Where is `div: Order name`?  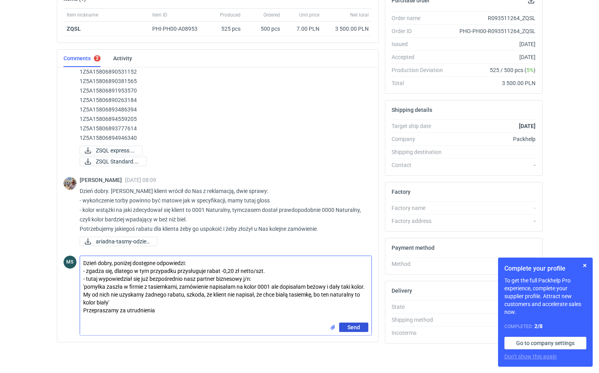
div: Order name is located at coordinates (420, 18).